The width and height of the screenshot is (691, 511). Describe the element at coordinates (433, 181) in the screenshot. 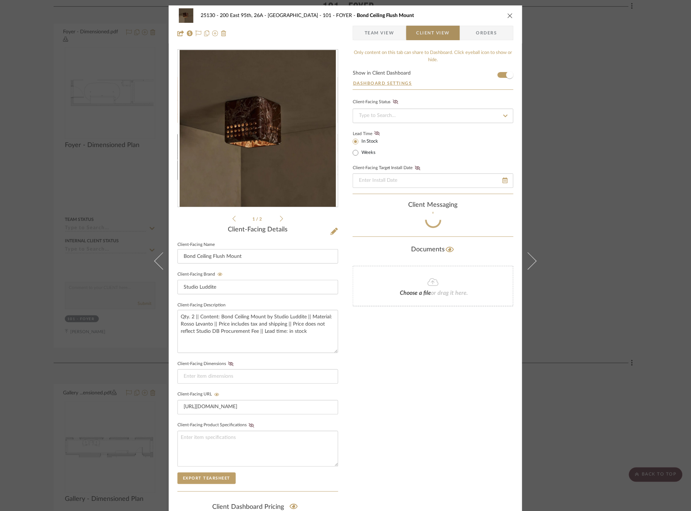

I see `input: Enter Install Date` at that location.